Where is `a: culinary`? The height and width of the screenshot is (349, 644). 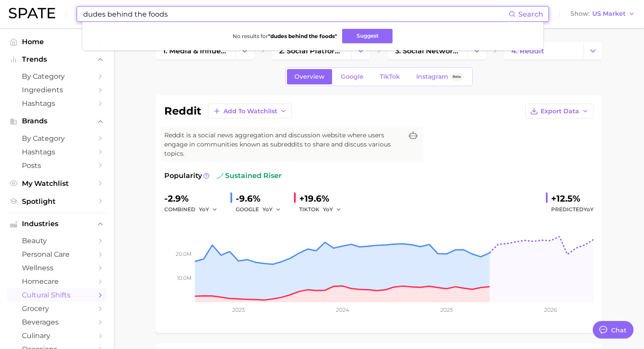 a: culinary is located at coordinates (57, 336).